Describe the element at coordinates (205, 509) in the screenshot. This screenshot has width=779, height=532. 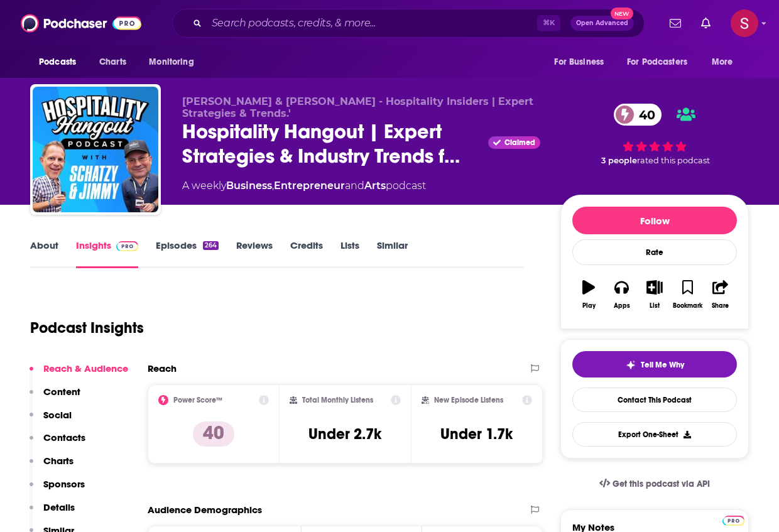
I see `h2: Audience Demographics` at that location.